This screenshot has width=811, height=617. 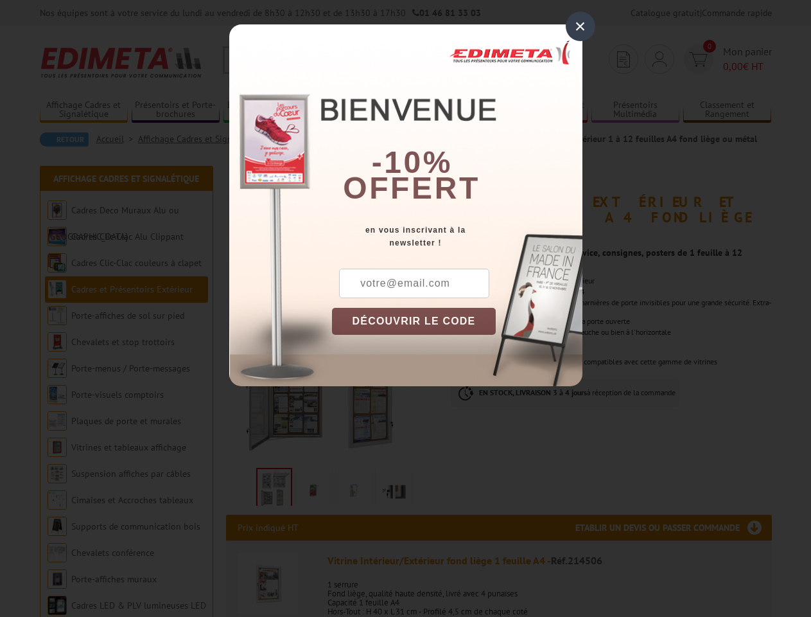 What do you see at coordinates (412, 188) in the screenshot?
I see `font: offert` at bounding box center [412, 188].